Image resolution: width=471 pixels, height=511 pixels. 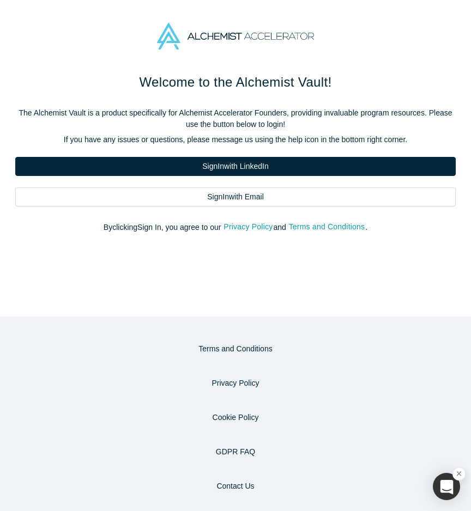 What do you see at coordinates (235, 82) in the screenshot?
I see `h1: Welcome to the Alchemist Vault!` at bounding box center [235, 82].